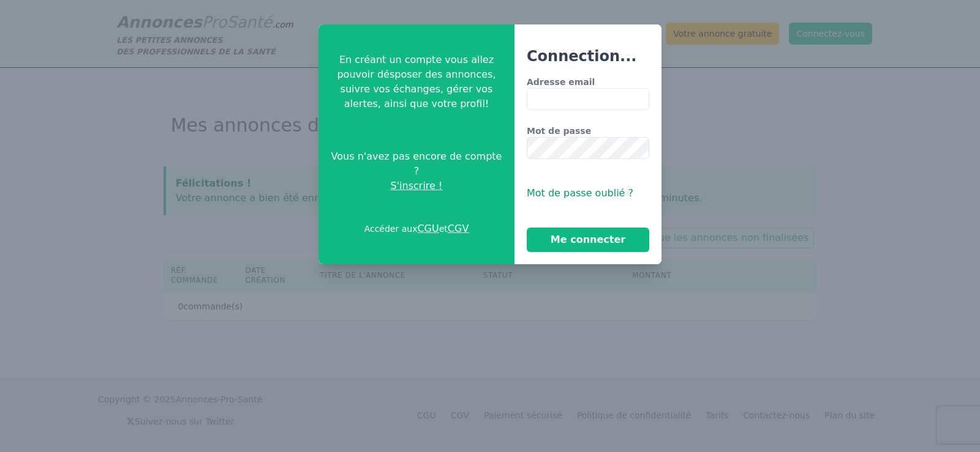  Describe the element at coordinates (417, 229) in the screenshot. I see `p: Accéder aux et` at that location.